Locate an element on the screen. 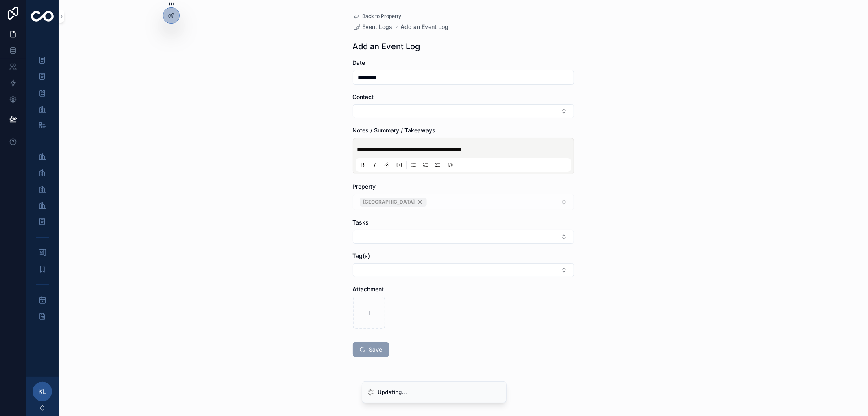 Image resolution: width=868 pixels, height=416 pixels. span: KL is located at coordinates (42, 391).